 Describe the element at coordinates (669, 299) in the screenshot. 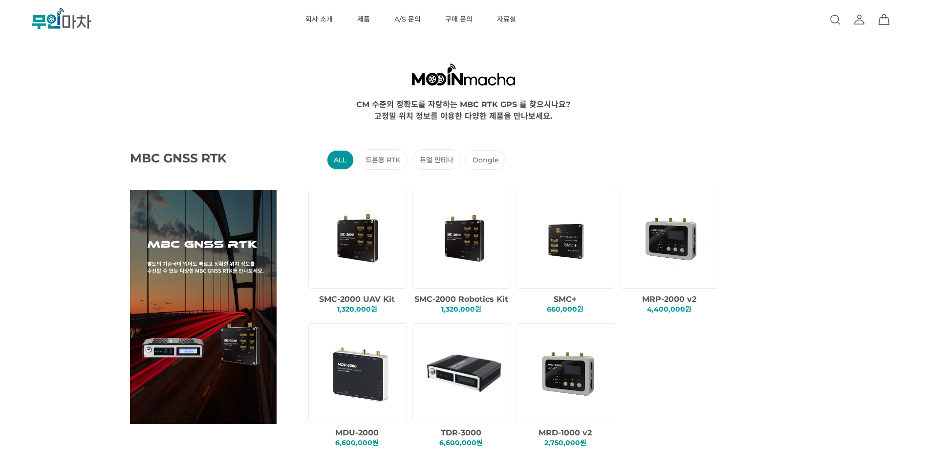

I see `span: MRP-2000 v2` at that location.